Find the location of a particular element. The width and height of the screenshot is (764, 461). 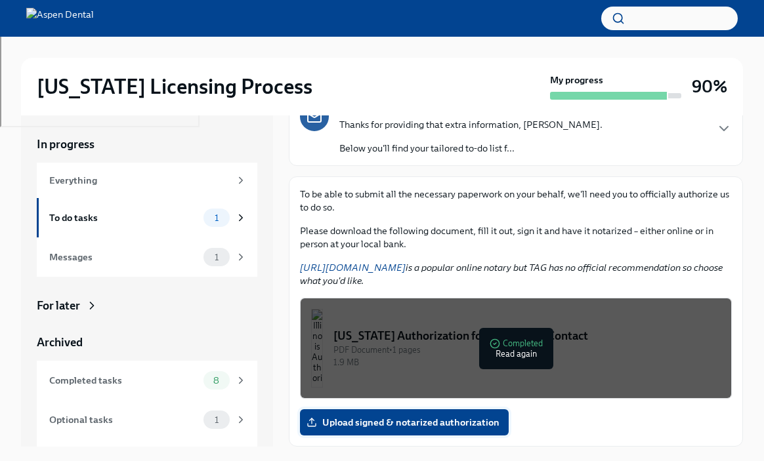

p: Please download the following document, fill it out, sign it and have it notarized – either onlin... is located at coordinates (516, 238).